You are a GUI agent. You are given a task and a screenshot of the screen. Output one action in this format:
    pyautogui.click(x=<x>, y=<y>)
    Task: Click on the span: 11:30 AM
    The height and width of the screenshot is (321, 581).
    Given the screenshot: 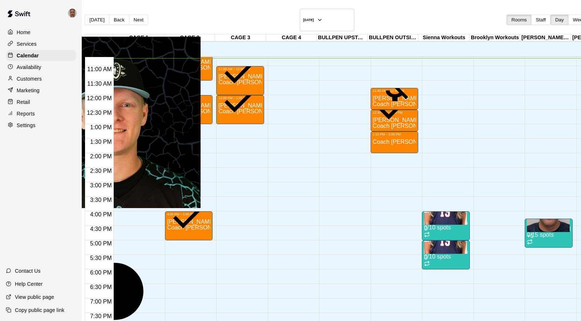 What is the action you would take?
    pyautogui.click(x=100, y=84)
    